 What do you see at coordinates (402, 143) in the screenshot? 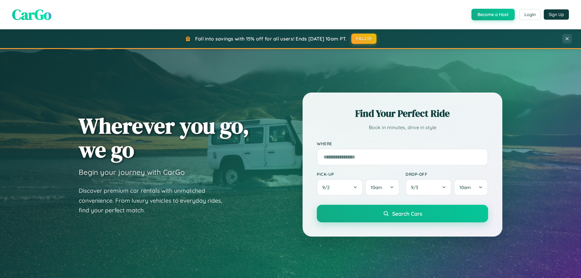
I see `label: Where` at bounding box center [402, 143].